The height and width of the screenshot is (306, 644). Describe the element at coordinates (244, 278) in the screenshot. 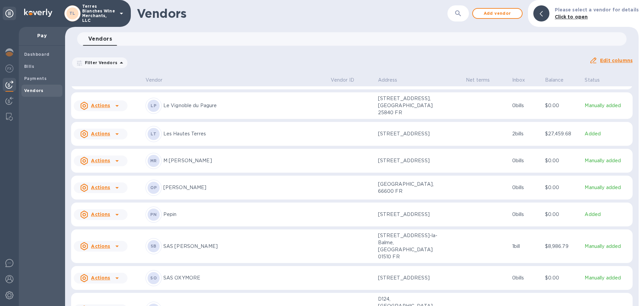

I see `p: SAS OXYMORE` at that location.